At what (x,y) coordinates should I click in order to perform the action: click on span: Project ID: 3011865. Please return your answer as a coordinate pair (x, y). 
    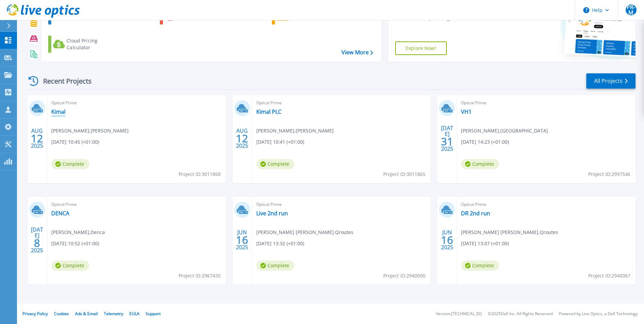
    Looking at the image, I should click on (404, 174).